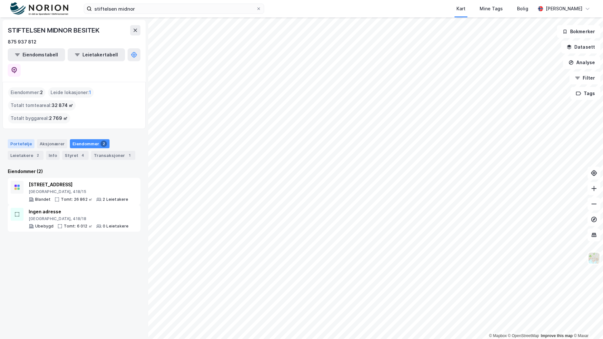 The width and height of the screenshot is (603, 339). What do you see at coordinates (96, 55) in the screenshot?
I see `button: Leietakertabell` at bounding box center [96, 55].